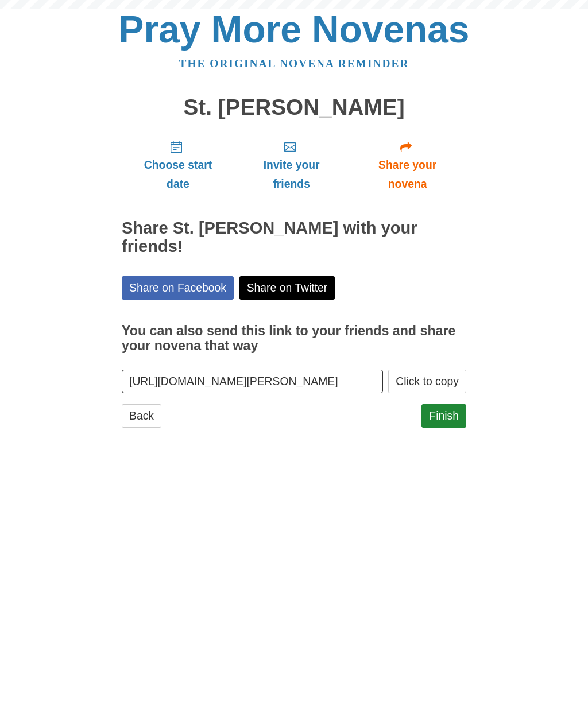 This screenshot has height=721, width=588. Describe the element at coordinates (141, 415) in the screenshot. I see `a: Back` at that location.